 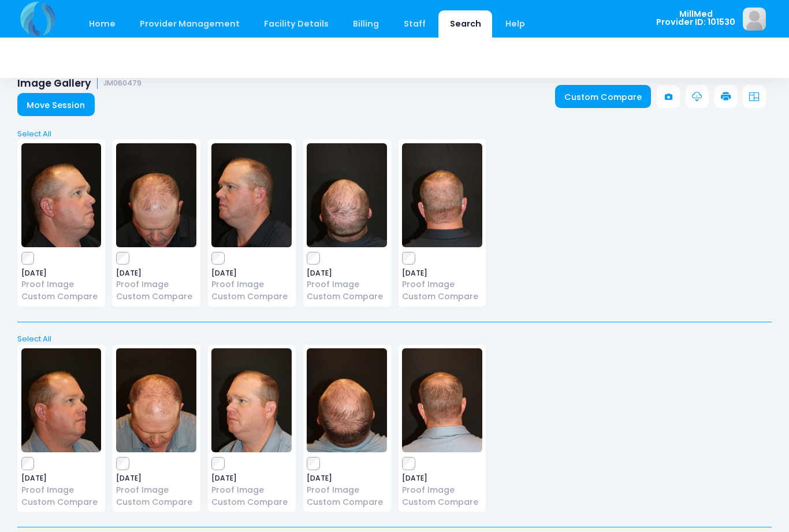 What do you see at coordinates (101, 24) in the screenshot?
I see `a: Home` at bounding box center [101, 24].